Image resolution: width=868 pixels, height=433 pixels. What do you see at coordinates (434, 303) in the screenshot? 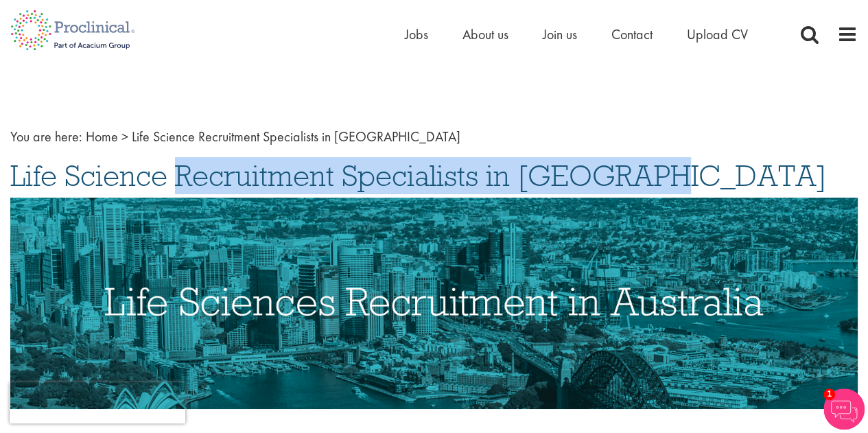
I see `img: Life Sciences Recruitment in Australia` at bounding box center [434, 303].